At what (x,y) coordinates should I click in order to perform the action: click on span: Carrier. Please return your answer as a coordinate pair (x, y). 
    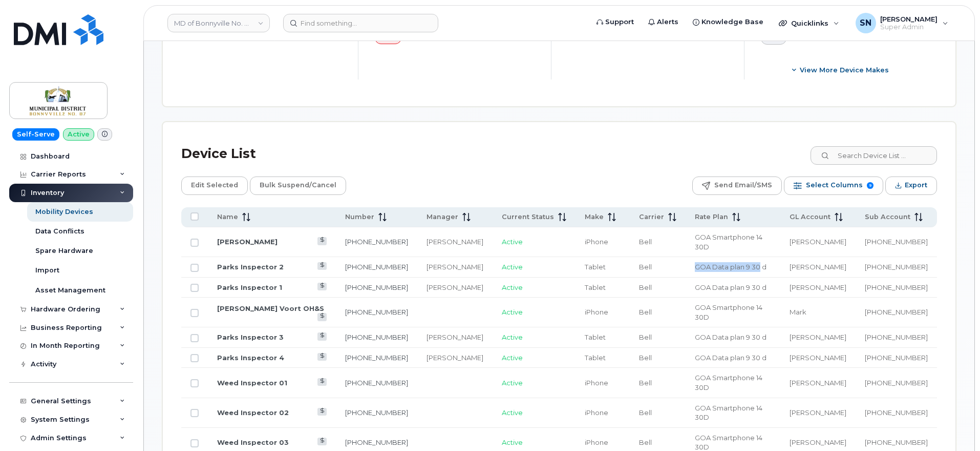
    Looking at the image, I should click on (652, 217).